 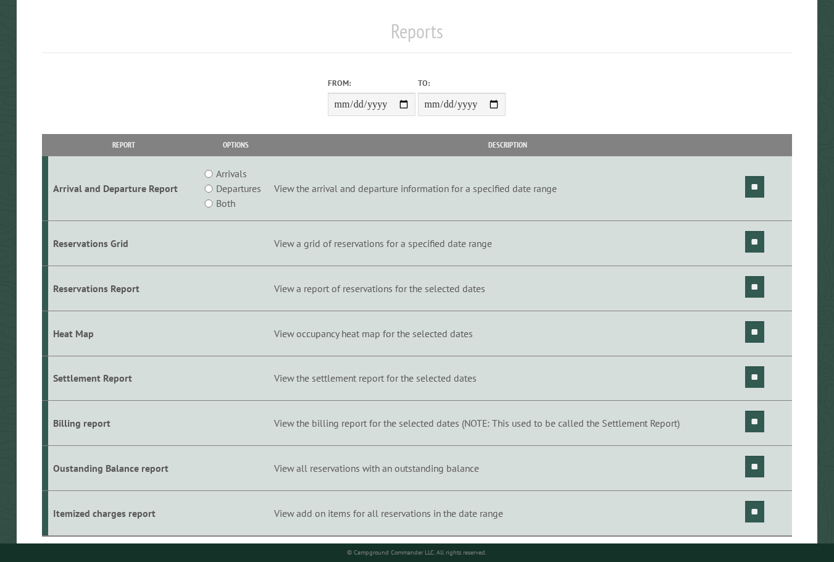 I want to click on td: Heat Map, so click(x=123, y=333).